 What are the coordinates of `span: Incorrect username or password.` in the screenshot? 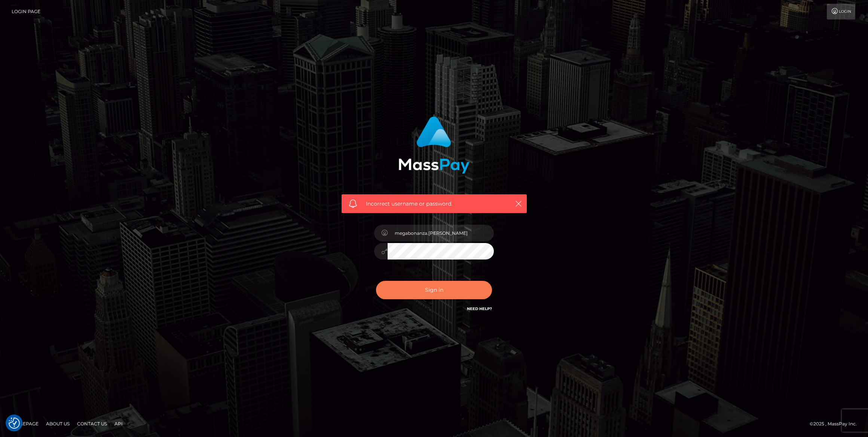 It's located at (434, 203).